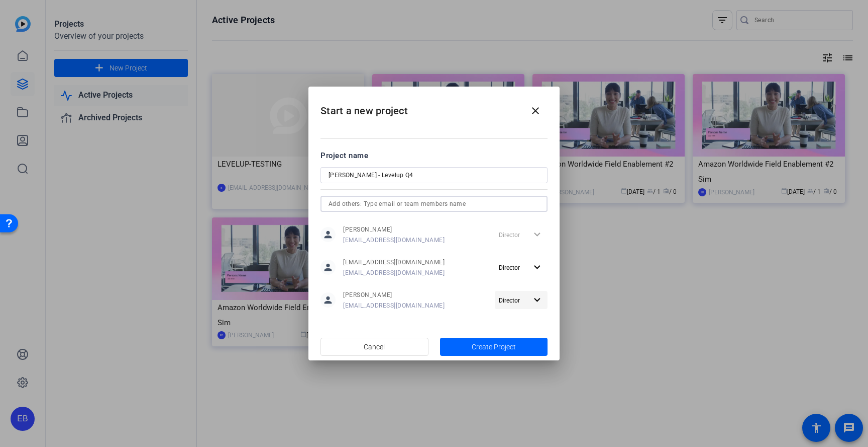  What do you see at coordinates (434, 155) in the screenshot?
I see `div: Project name` at bounding box center [434, 155].